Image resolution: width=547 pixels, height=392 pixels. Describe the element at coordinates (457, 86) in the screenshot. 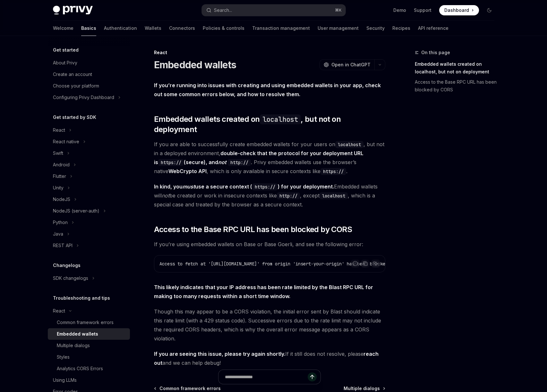

I see `a: Access to the Base RPC URL has been blocked by CORS` at that location.